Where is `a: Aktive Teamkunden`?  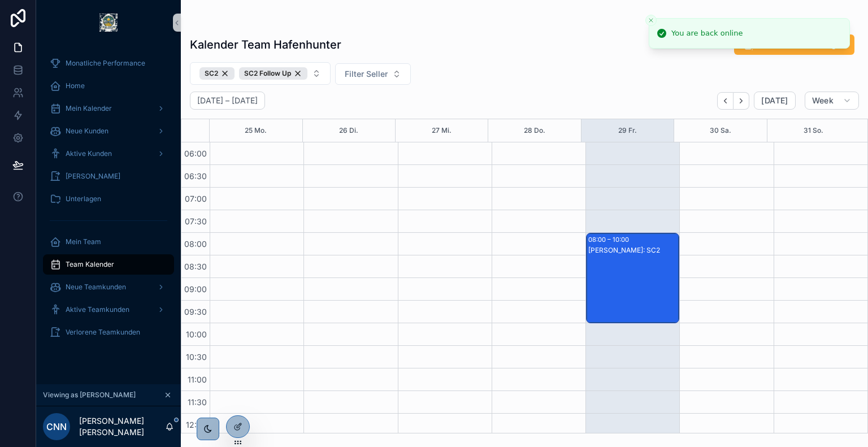
a: Aktive Teamkunden is located at coordinates (108, 310).